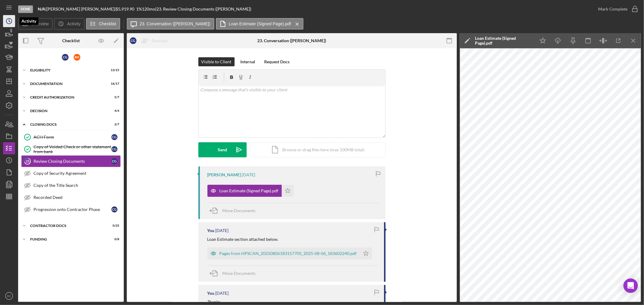 This screenshot has height=305, width=644. Describe the element at coordinates (71, 137) in the screenshot. I see `a: ACH FormCG` at that location.